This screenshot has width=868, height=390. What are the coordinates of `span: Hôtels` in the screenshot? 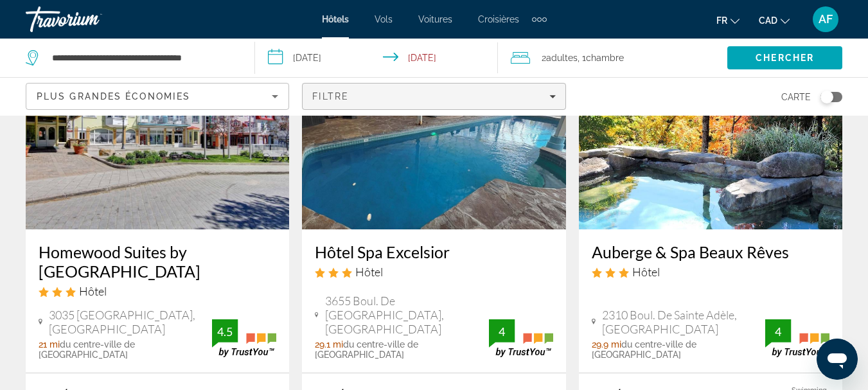 It's located at (336, 19).